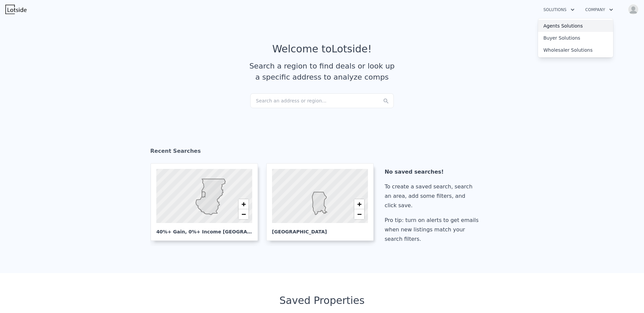 This screenshot has height=313, width=644. Describe the element at coordinates (433, 196) in the screenshot. I see `div: To create a saved search, search an area, add some filters, and click save.` at that location.